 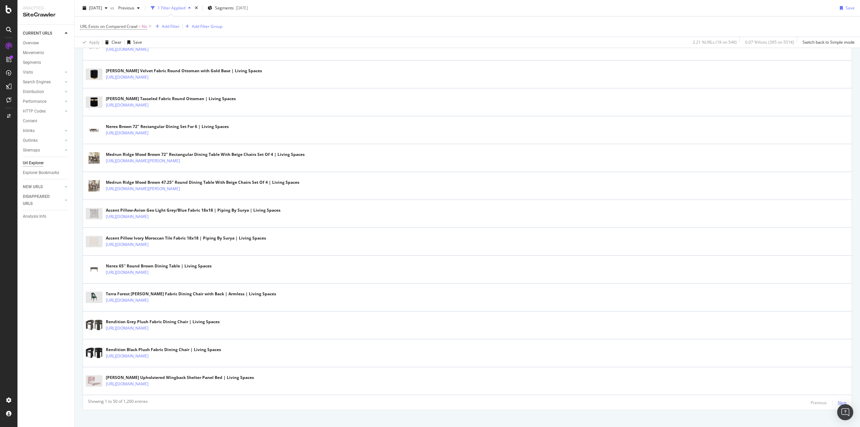 What do you see at coordinates (171, 26) in the screenshot?
I see `div: Add Filter` at bounding box center [171, 26].